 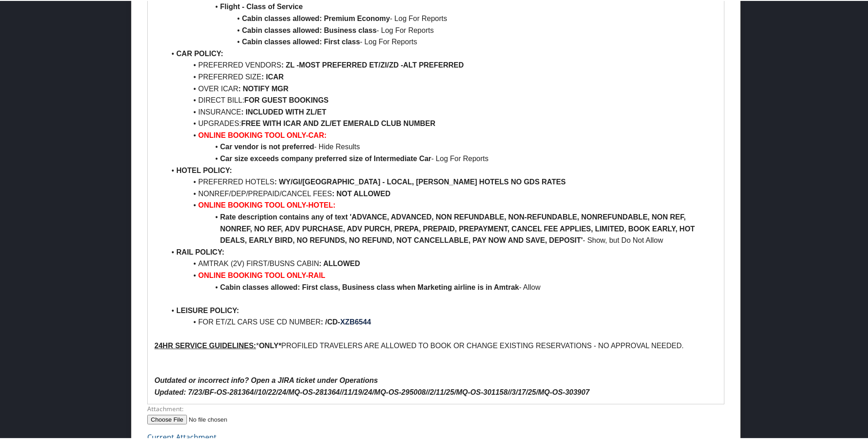 What do you see at coordinates (436, 345) in the screenshot?
I see `p: * PROFILED TRAVELERS ARE ALLOWED TO BOOK OR CHANGE EXISTING RESERVATIONS - NO APPROVAL NEEDED.` at bounding box center [436, 345].